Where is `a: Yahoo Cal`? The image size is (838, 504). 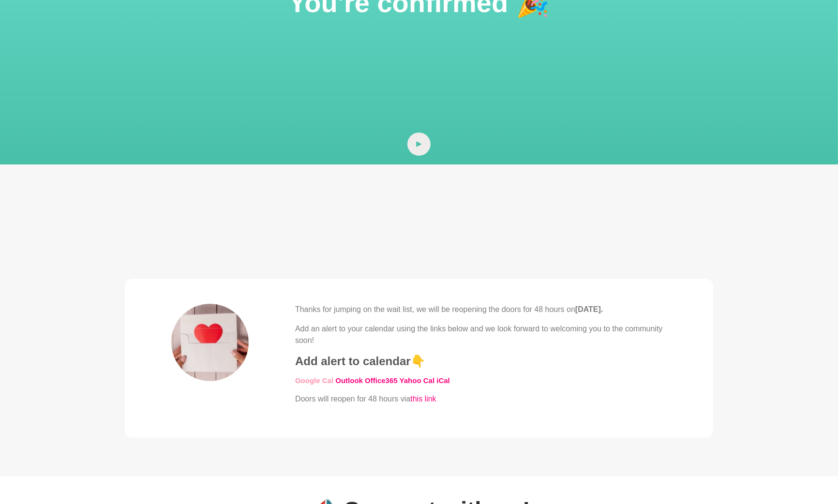 a: Yahoo Cal is located at coordinates (417, 380).